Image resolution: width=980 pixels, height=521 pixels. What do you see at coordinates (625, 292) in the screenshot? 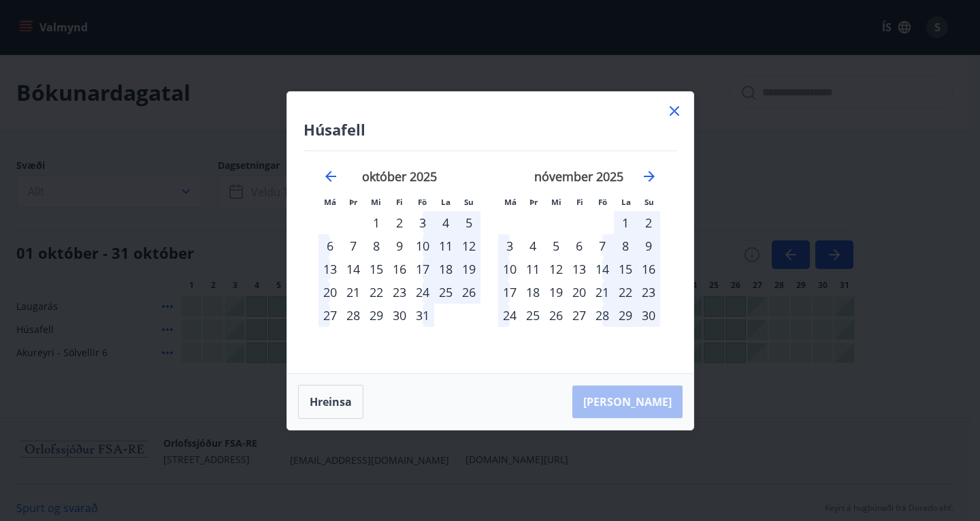
I see `td: Choose laugardagur, 22. nóvember 2025 as your check-in date. It’s available.` at bounding box center [625, 292].